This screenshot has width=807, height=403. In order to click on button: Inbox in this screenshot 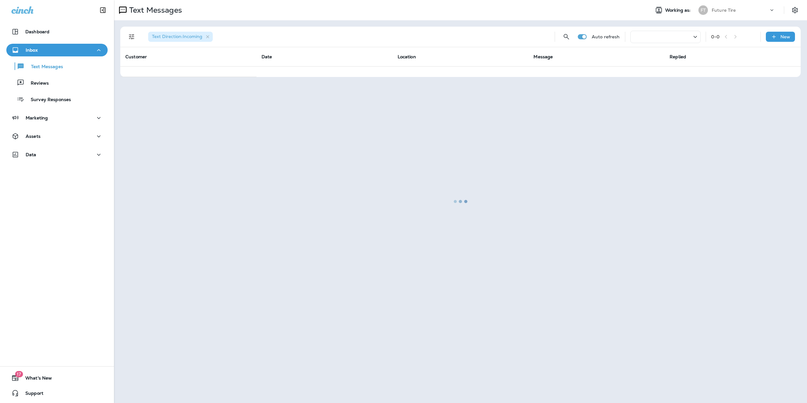, I will do `click(57, 50)`.